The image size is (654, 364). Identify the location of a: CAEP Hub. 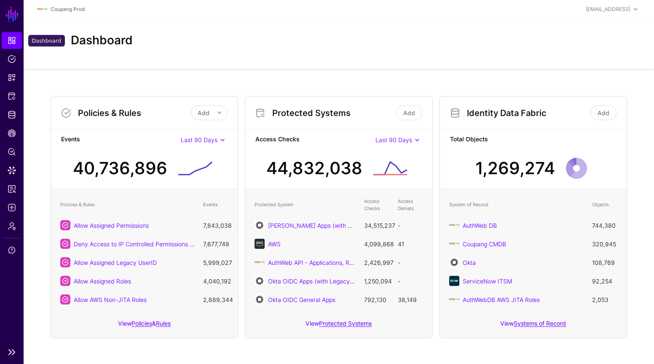
(12, 133).